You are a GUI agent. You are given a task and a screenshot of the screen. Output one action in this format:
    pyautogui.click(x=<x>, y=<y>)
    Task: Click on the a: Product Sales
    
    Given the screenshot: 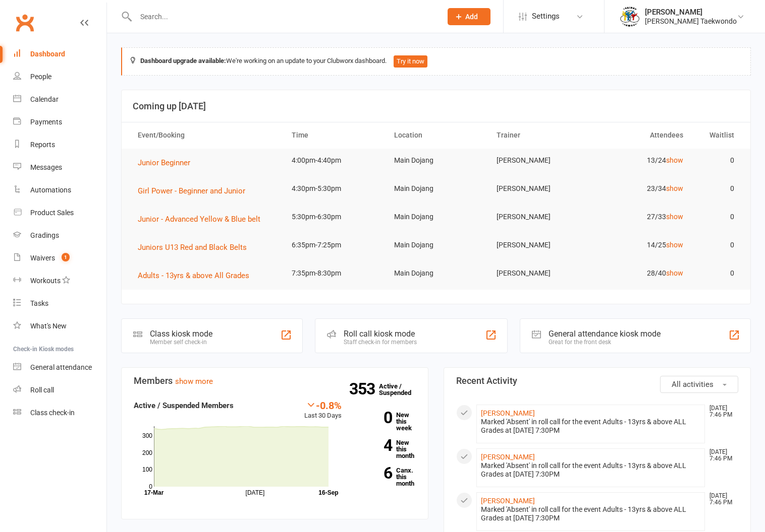 What is the action you would take?
    pyautogui.click(x=60, y=212)
    